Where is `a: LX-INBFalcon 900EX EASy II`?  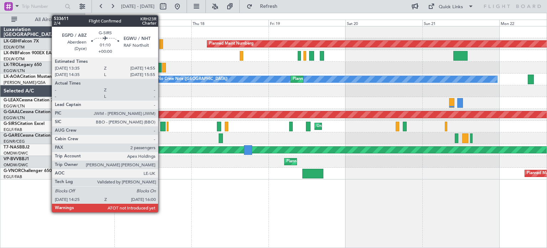 a: LX-INBFalcon 900EX EASy II is located at coordinates (32, 53).